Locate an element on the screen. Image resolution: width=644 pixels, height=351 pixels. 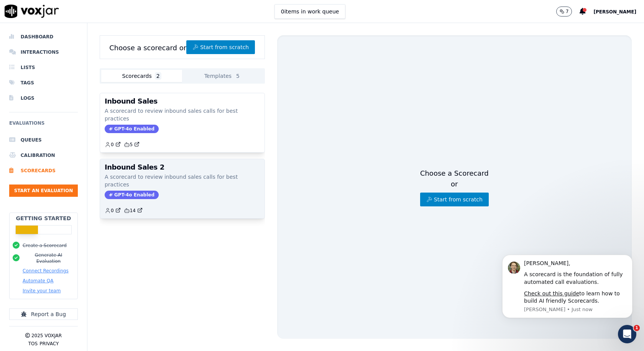
a: 5 is located at coordinates (132, 145).